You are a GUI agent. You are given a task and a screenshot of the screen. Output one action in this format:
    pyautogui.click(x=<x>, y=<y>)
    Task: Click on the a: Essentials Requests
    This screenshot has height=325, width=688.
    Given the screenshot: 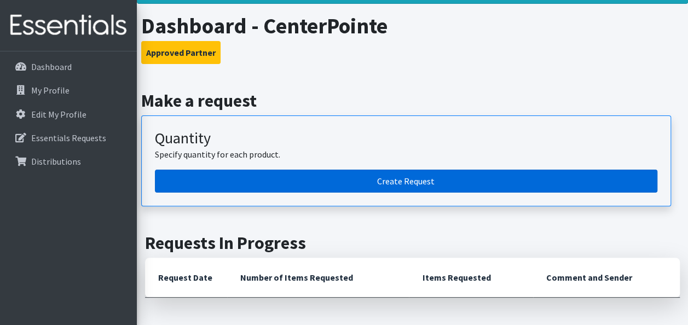 What is the action you would take?
    pyautogui.click(x=68, y=138)
    